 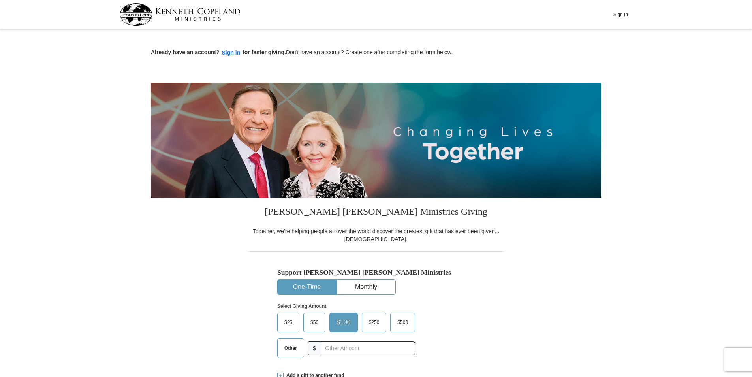 What do you see at coordinates (288, 322) in the screenshot?
I see `span: $25` at bounding box center [288, 322].